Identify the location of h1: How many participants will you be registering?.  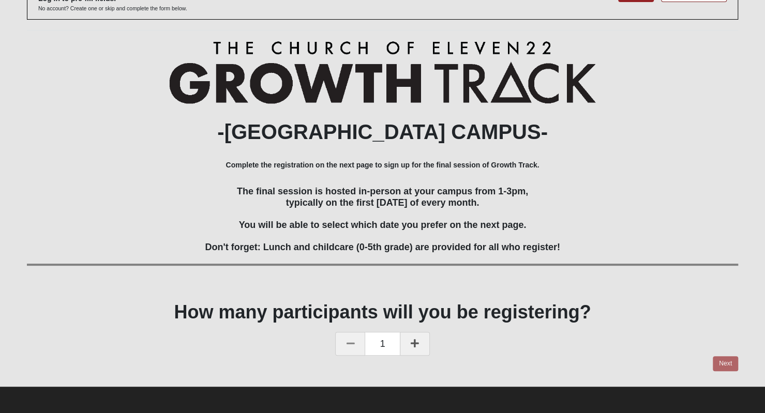
(382, 312).